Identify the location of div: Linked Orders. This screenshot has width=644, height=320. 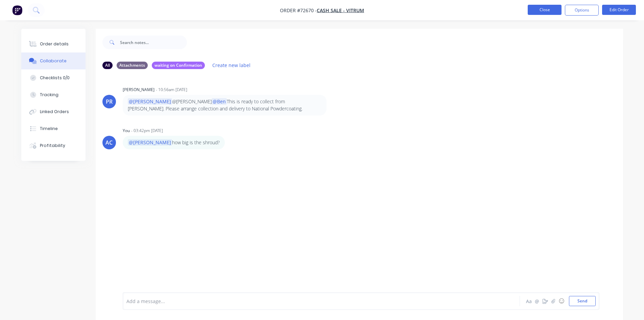
(54, 112).